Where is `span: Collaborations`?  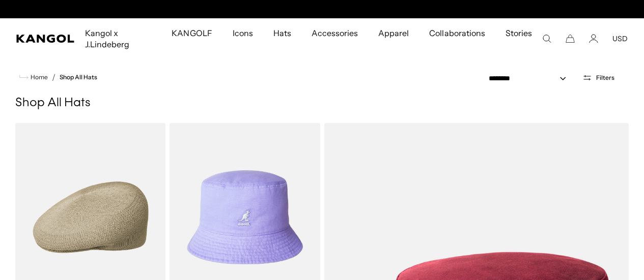 span: Collaborations is located at coordinates (456, 33).